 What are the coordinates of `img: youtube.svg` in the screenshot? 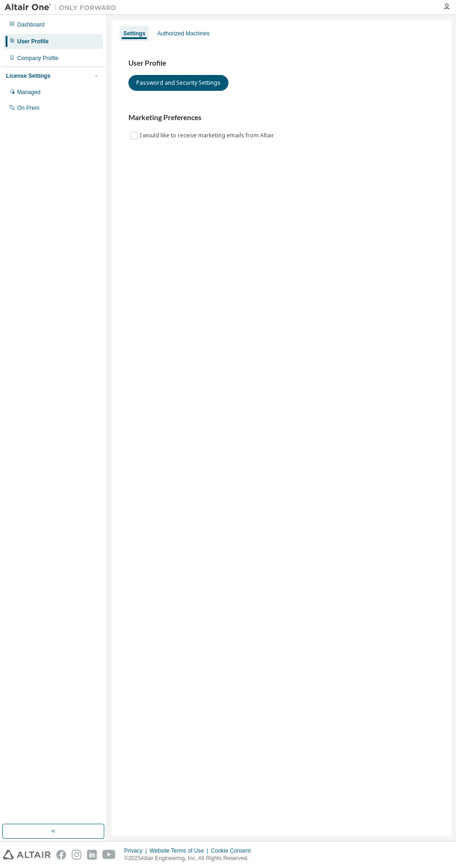 It's located at (109, 855).